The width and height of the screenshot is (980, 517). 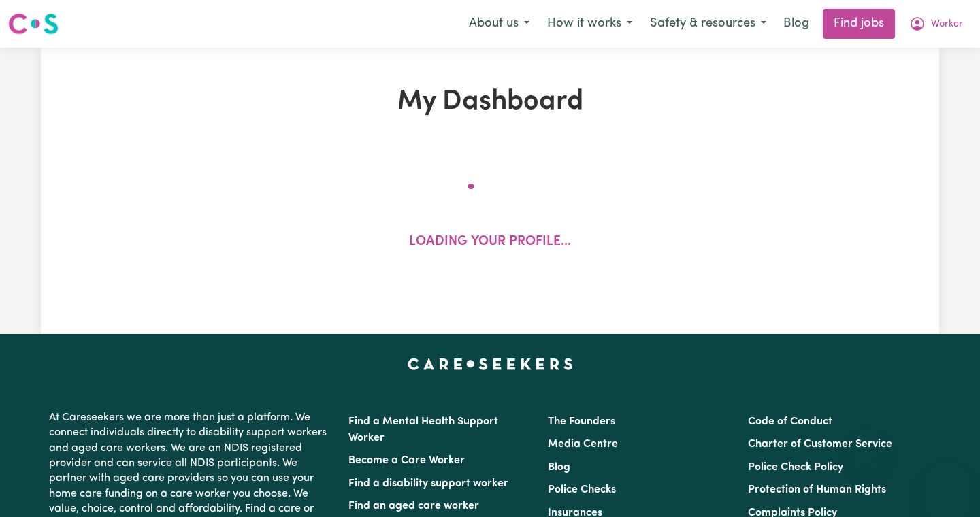 What do you see at coordinates (406, 461) in the screenshot?
I see `a: Become a Care Worker` at bounding box center [406, 461].